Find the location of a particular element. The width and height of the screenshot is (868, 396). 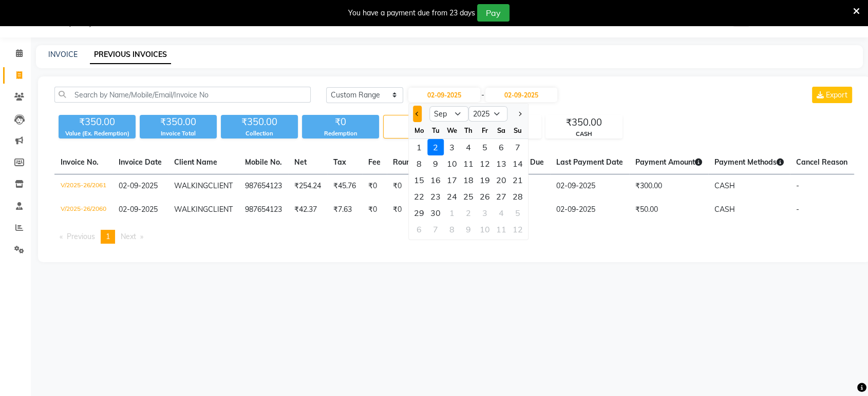

div: 29 is located at coordinates (419, 213).